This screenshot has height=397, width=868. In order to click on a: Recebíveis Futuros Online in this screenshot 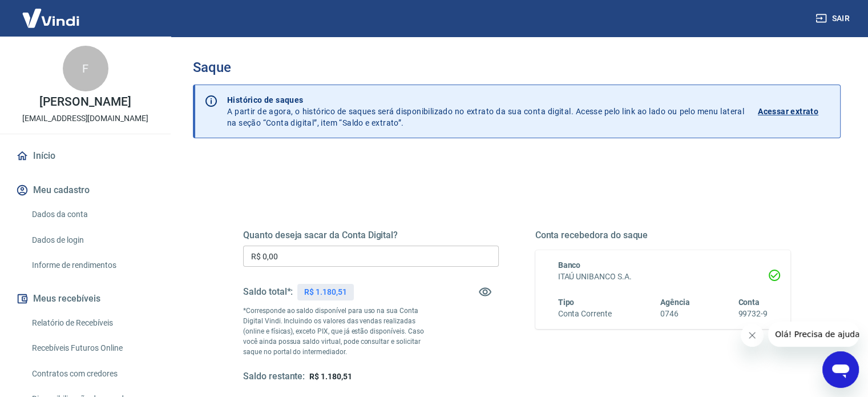, I will do `click(92, 348)`.